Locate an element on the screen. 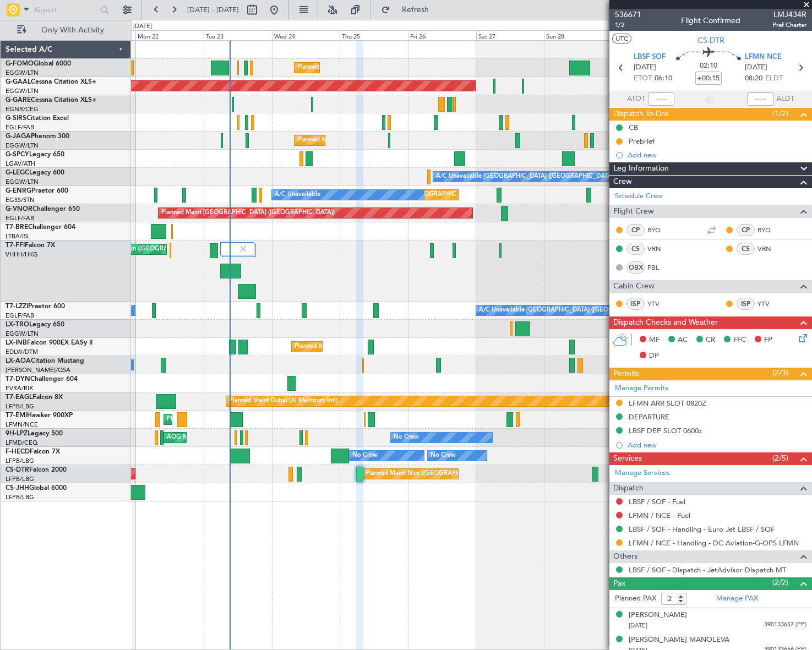  span: FP is located at coordinates (768, 340).